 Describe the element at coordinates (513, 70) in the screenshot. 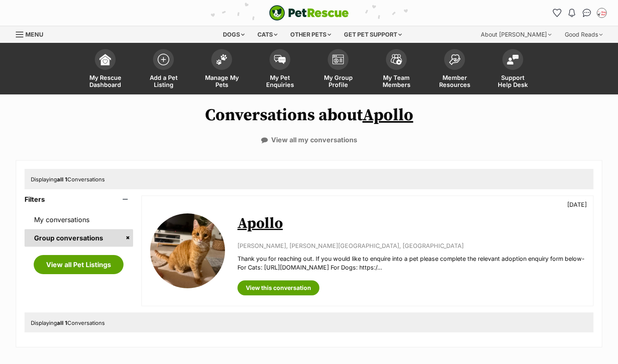

I see `a: Support Help Desk` at that location.